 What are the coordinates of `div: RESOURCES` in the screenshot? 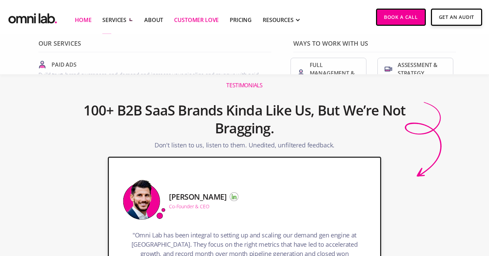 It's located at (278, 20).